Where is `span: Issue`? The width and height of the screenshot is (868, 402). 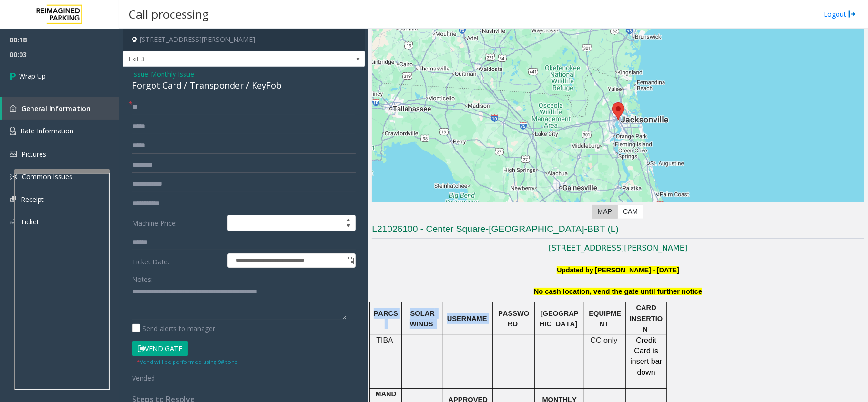 span: Issue is located at coordinates (140, 74).